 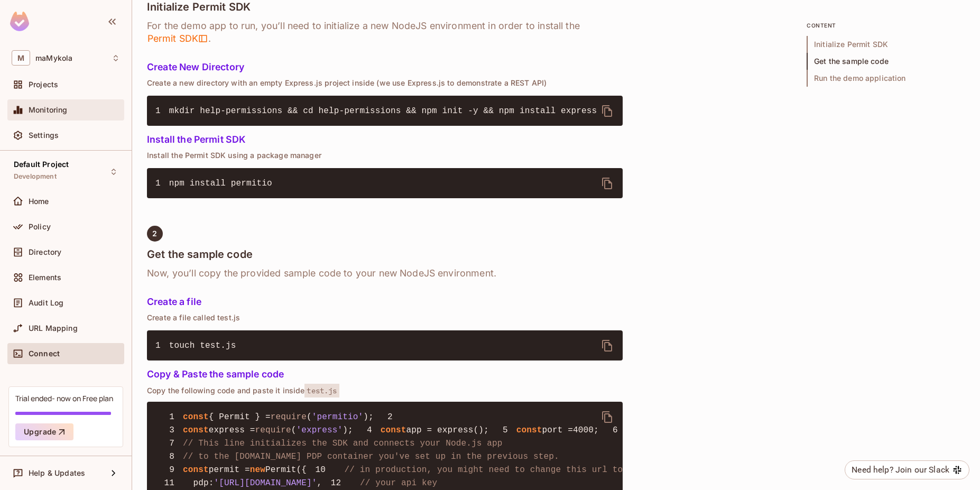 What do you see at coordinates (385, 82) in the screenshot?
I see `p: Create a new directory with an empty Express.js project inside (we use Express.js to demonstrate ...` at bounding box center [385, 82].